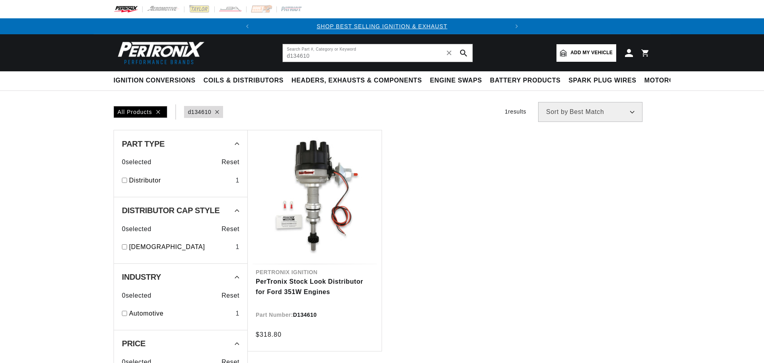  What do you see at coordinates (159, 53) in the screenshot?
I see `img: Pertronix` at bounding box center [159, 53].